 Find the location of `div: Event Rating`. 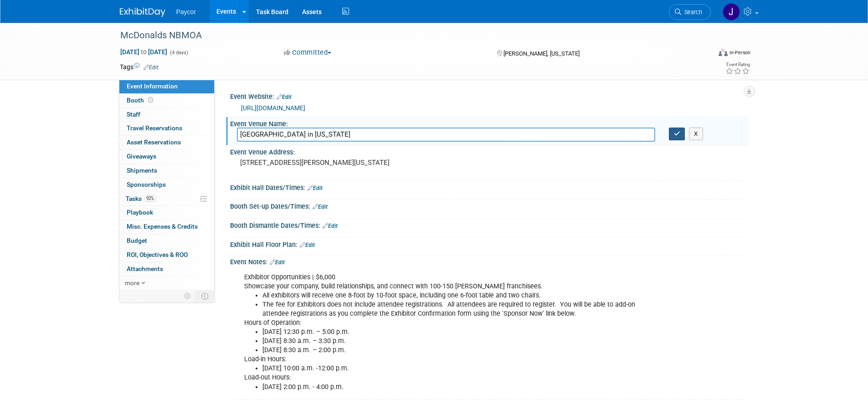

div: Event Rating is located at coordinates (738, 64).